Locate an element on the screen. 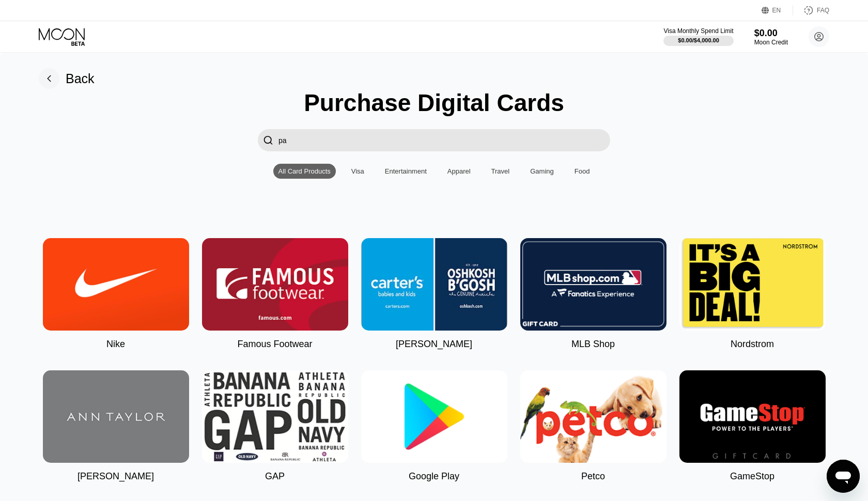  div: Visa Monthly Spend Limit is located at coordinates (698, 31).